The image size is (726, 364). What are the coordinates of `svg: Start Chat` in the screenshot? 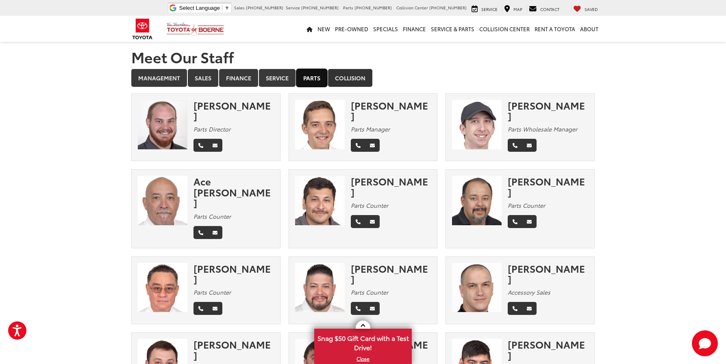 It's located at (705, 344).